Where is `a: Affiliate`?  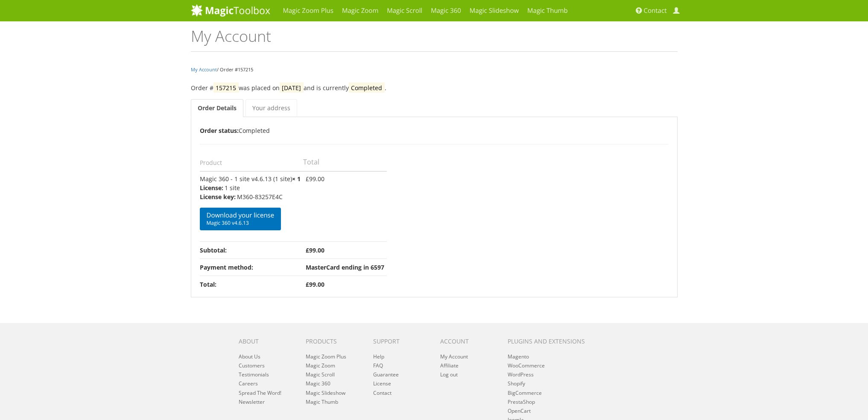
a: Affiliate is located at coordinates (449, 365).